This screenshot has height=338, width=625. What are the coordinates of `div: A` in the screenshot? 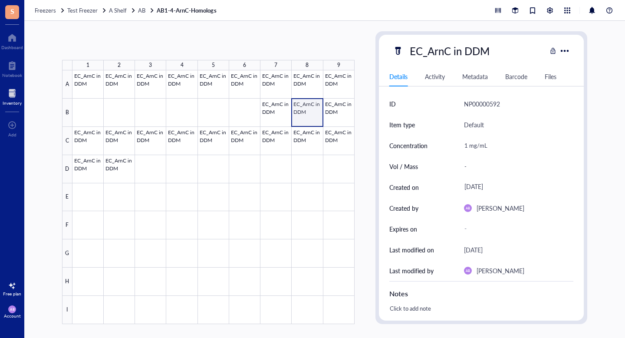 It's located at (67, 84).